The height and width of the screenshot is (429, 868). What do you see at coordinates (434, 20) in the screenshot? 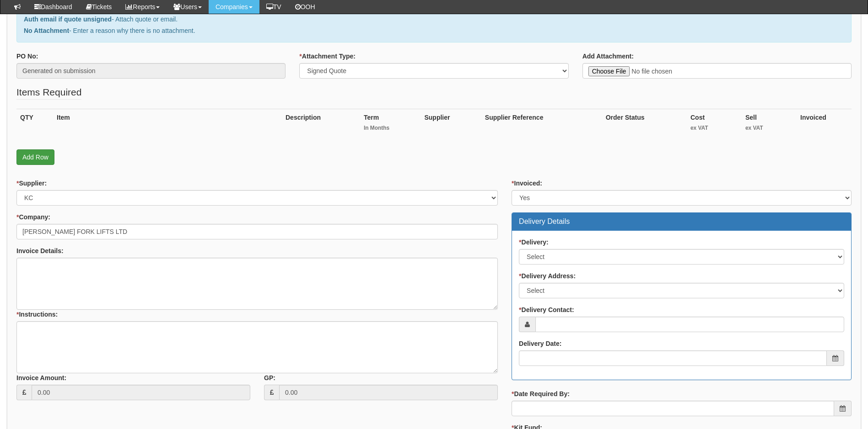
I see `p: - Attach quote or email.` at bounding box center [434, 20].